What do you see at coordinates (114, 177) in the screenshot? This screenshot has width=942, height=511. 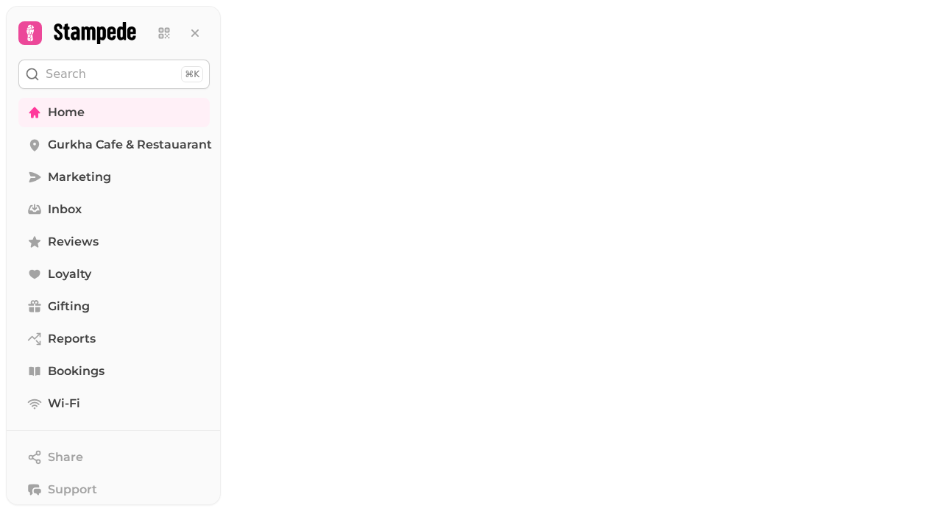 I see `a: Marketing` at bounding box center [114, 177].